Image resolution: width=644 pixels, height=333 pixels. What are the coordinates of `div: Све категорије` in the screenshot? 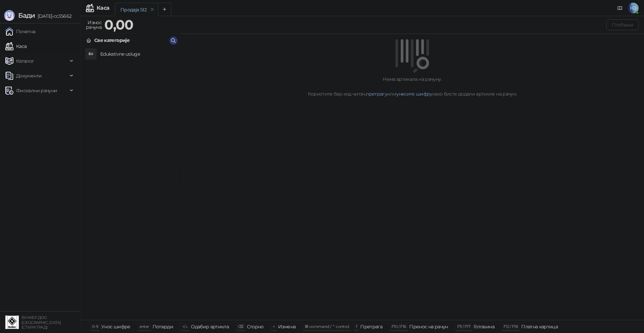 It's located at (112, 40).